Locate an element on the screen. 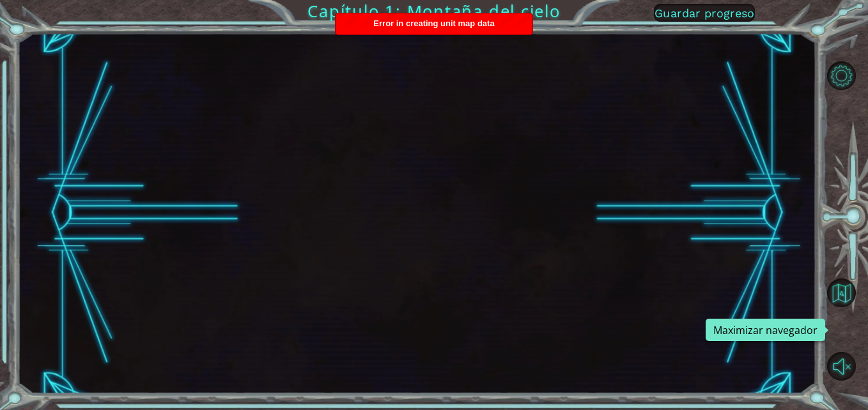 This screenshot has width=868, height=410. span: Error in creating unit map data is located at coordinates (433, 23).